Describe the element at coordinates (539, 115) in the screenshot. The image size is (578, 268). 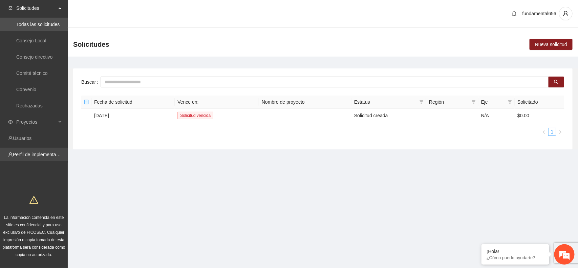
I see `td: $0.00` at that location.